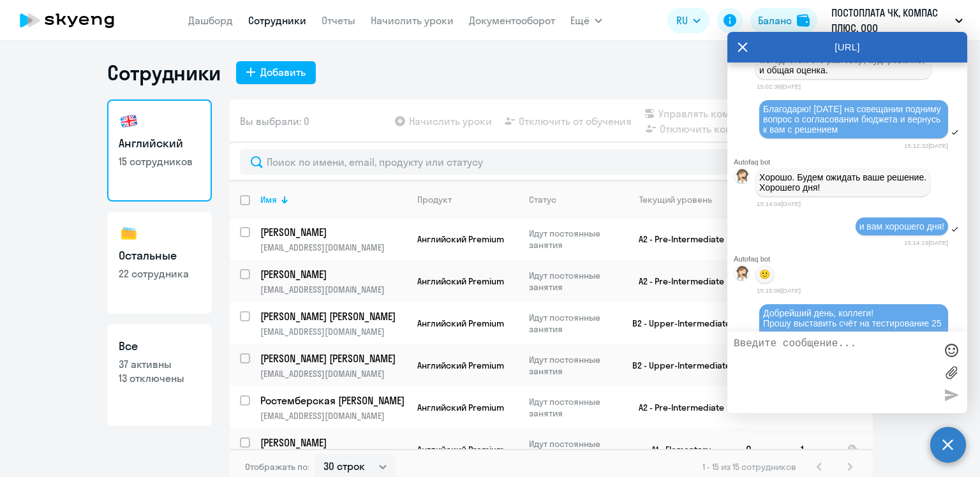 This screenshot has width=980, height=477. I want to click on a: Английский15 сотрудников, so click(160, 150).